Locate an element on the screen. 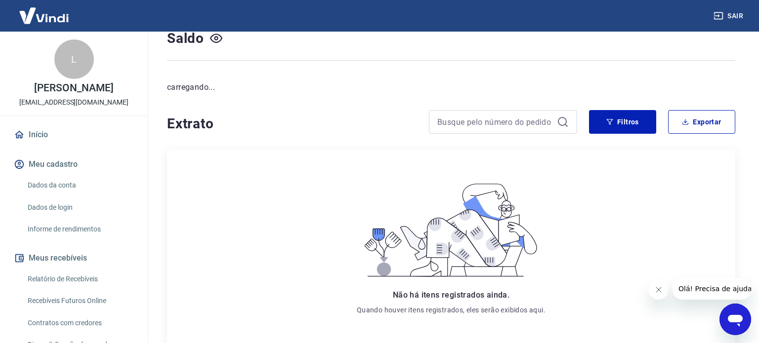  p: Quando houver itens registrados, eles serão exibidos aqui. is located at coordinates (451, 310).